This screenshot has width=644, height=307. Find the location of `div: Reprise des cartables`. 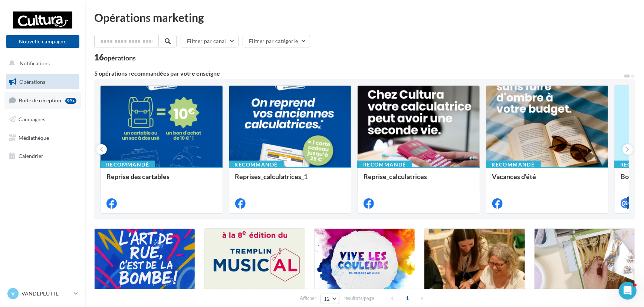

div: Reprise des cartables is located at coordinates (161, 180).